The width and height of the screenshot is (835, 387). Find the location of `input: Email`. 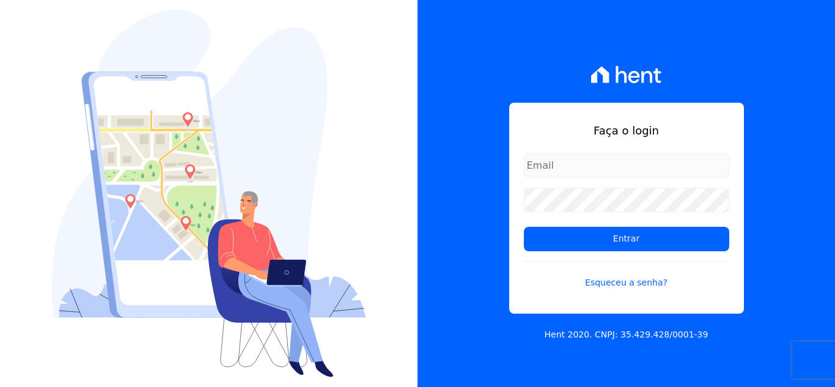

input: Email is located at coordinates (626, 166).